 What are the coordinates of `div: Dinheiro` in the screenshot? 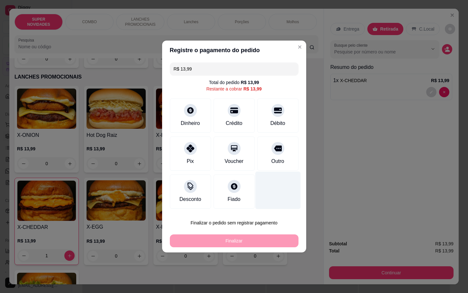 It's located at (191, 123).